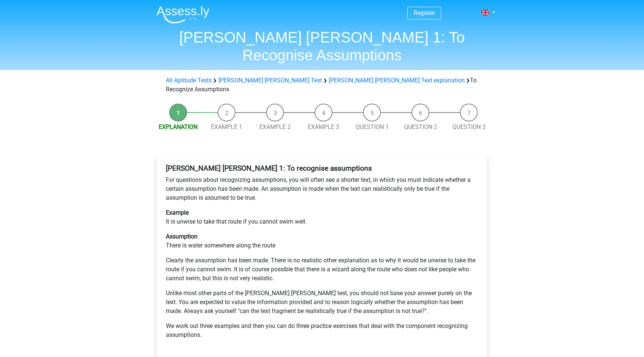 This screenshot has height=357, width=644. Describe the element at coordinates (183, 15) in the screenshot. I see `img: Assessly` at that location.